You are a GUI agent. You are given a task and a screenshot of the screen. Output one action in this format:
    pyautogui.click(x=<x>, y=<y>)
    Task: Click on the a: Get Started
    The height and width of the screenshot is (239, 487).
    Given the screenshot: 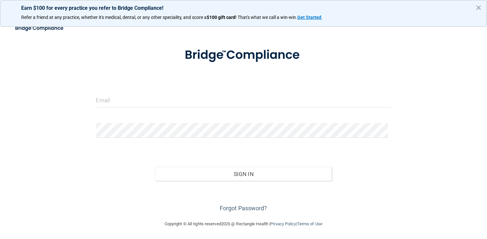 What is the action you would take?
    pyautogui.click(x=310, y=17)
    